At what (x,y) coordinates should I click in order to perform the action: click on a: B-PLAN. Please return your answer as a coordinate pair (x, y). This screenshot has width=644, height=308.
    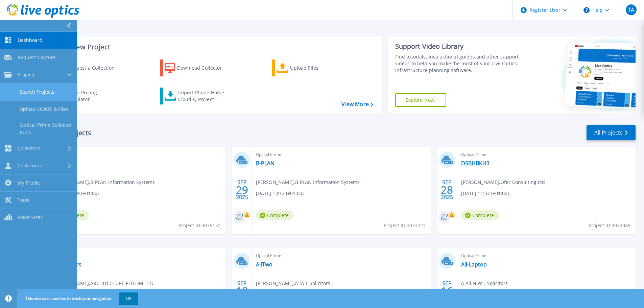
    Looking at the image, I should click on (265, 163).